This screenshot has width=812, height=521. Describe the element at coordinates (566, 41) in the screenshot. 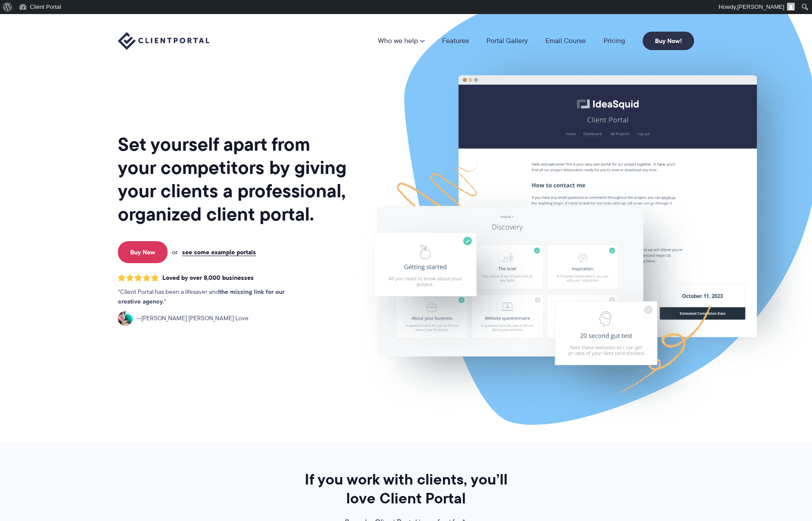

I see `a: Email Course` at that location.